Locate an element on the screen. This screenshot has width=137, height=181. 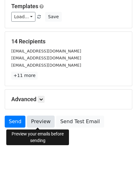
a: Preview is located at coordinates (41, 121).